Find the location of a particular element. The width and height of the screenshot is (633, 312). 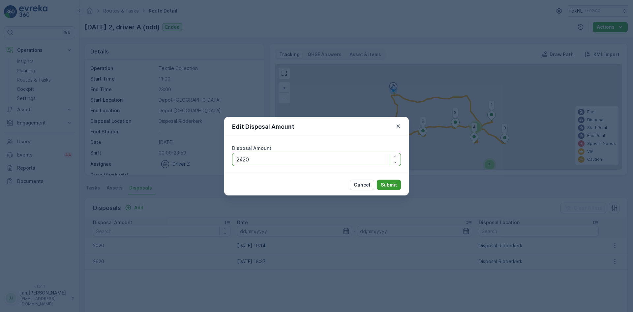

label: Disposal Amount is located at coordinates (252, 148).